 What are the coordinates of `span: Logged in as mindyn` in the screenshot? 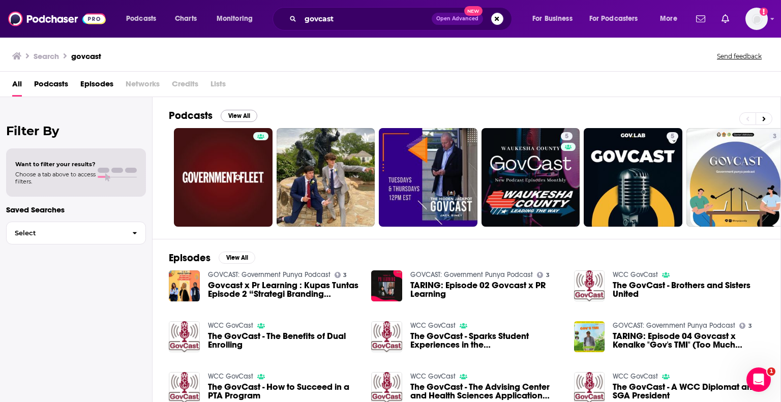 It's located at (757, 19).